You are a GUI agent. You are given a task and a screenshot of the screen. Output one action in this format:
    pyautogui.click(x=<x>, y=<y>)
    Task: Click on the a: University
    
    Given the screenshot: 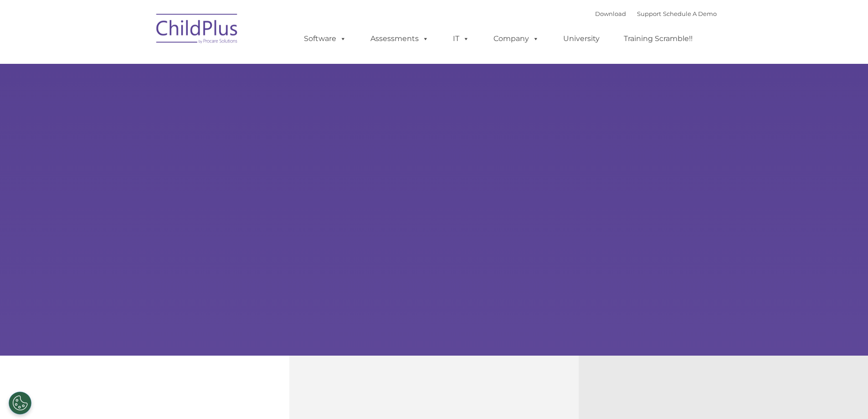 What is the action you would take?
    pyautogui.click(x=581, y=39)
    